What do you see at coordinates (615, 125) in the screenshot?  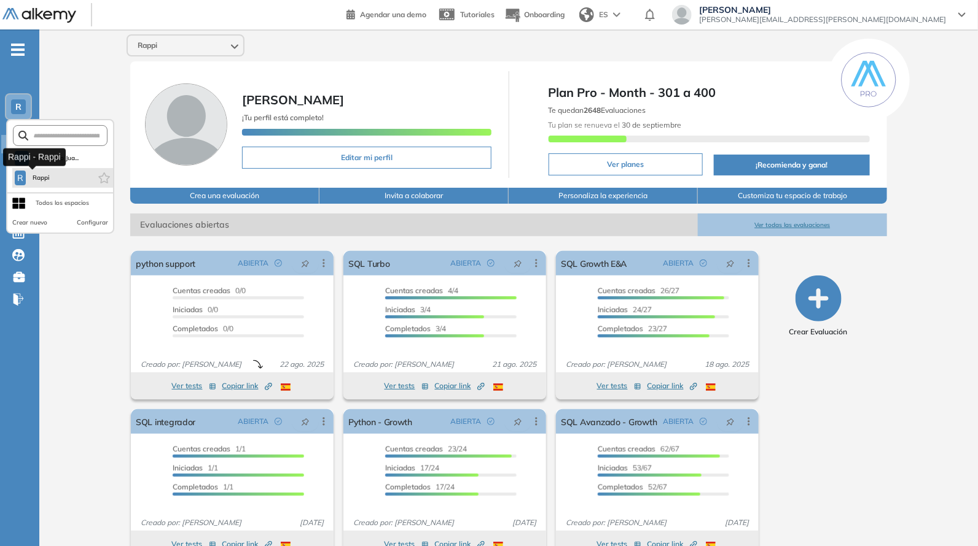 I see `span: Tu plan se renueva el` at bounding box center [615, 125].